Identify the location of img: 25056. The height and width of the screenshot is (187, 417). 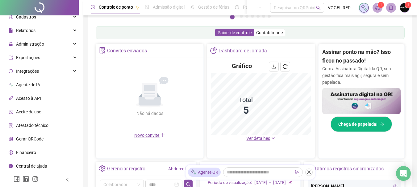
(404, 8).